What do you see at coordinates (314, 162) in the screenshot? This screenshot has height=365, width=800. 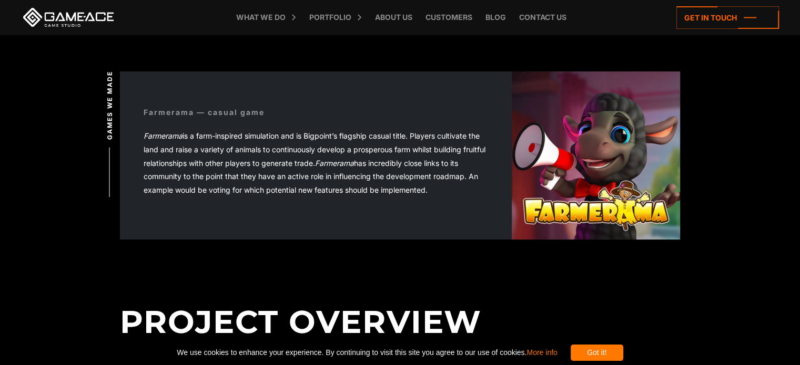 I see `span: is a farm-inspired simulation and is Bigpoint’s flagship casual title. Players cultivate the land...` at bounding box center [314, 162].